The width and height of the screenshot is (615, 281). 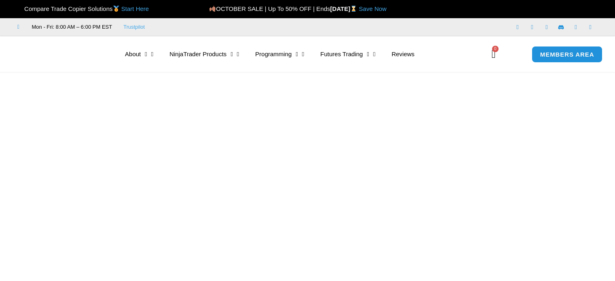 What do you see at coordinates (269, 8) in the screenshot?
I see `span: OCTOBER SALE | Up To 50% OFF | Ends` at bounding box center [269, 8].